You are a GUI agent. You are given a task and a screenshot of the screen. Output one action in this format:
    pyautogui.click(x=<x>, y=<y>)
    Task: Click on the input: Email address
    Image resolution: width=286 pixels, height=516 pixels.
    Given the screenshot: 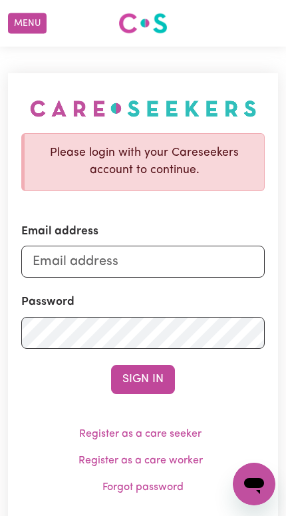 What is the action you would take?
    pyautogui.click(x=143, y=262)
    